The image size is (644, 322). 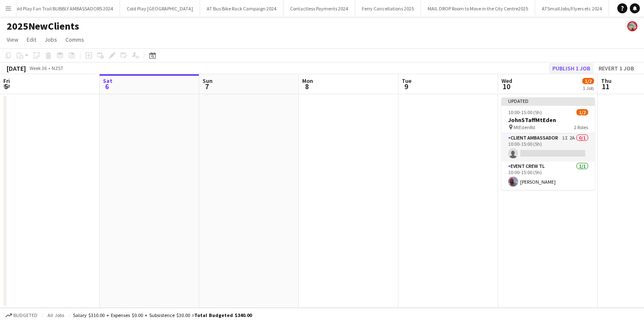 I want to click on span: Sun, so click(x=207, y=81).